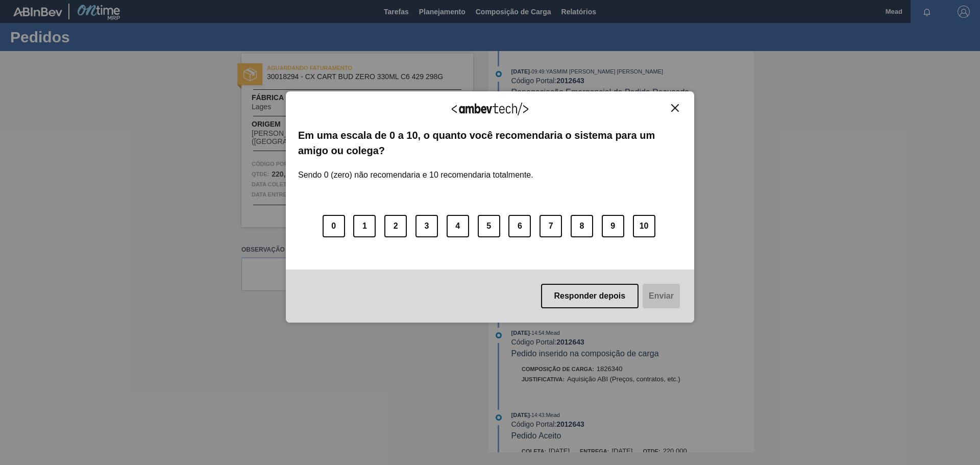 This screenshot has width=980, height=465. I want to click on button: 6, so click(520, 226).